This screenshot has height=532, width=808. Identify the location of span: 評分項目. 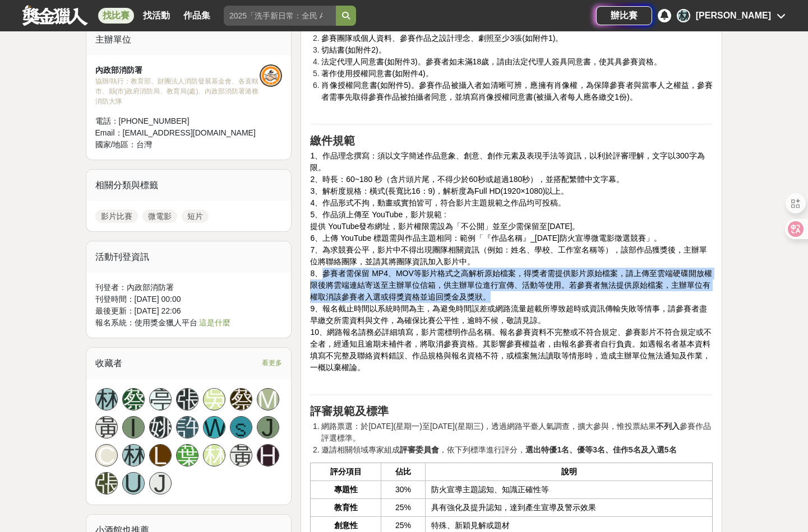
(346, 472).